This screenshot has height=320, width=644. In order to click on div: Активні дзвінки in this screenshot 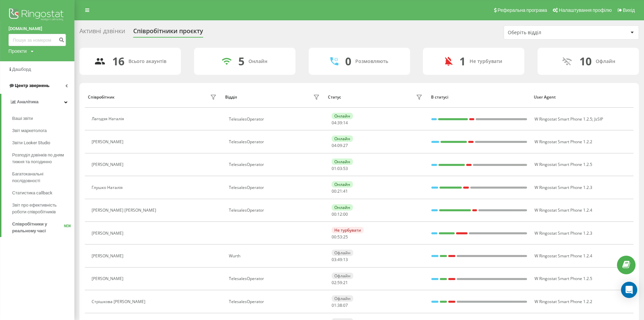, I will do `click(102, 33)`.